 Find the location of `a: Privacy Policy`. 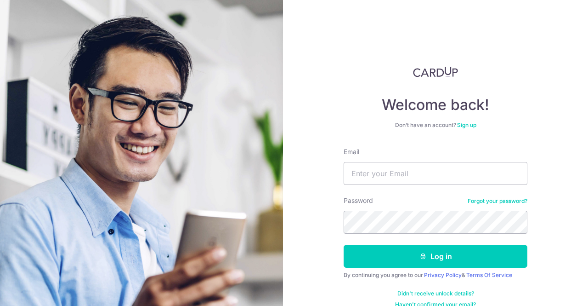

a: Privacy Policy is located at coordinates (443, 274).